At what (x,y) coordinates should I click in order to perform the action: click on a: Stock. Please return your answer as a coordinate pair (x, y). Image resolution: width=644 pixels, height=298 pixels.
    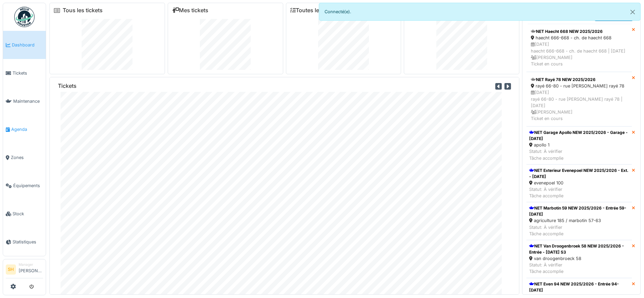
    Looking at the image, I should click on (24, 214).